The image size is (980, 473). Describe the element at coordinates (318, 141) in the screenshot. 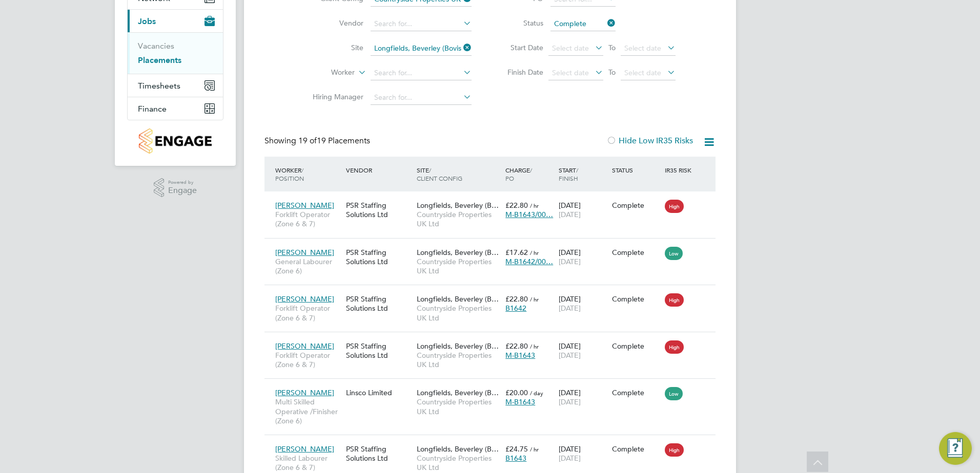

I see `div: Showing` at that location.